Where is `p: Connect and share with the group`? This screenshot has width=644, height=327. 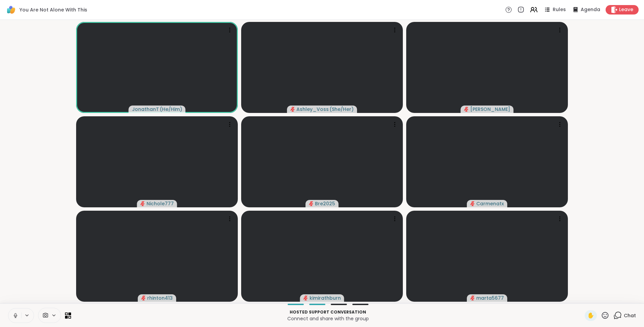
p: Connect and share with the group is located at coordinates (328, 318).